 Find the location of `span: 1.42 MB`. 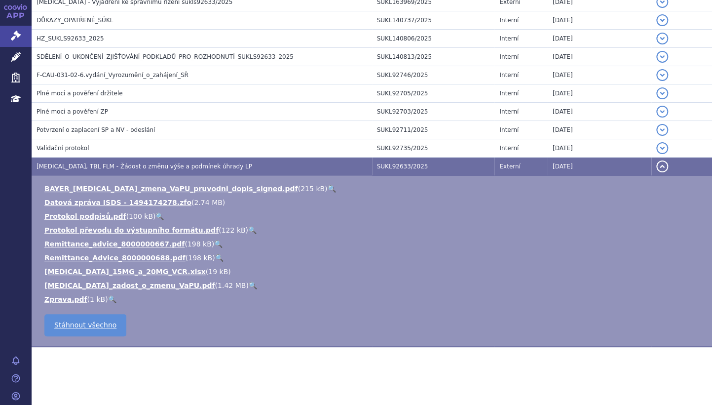

span: 1.42 MB is located at coordinates (231, 285).